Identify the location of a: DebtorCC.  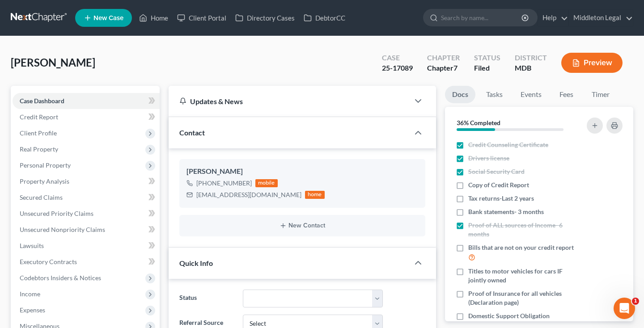
(324, 18).